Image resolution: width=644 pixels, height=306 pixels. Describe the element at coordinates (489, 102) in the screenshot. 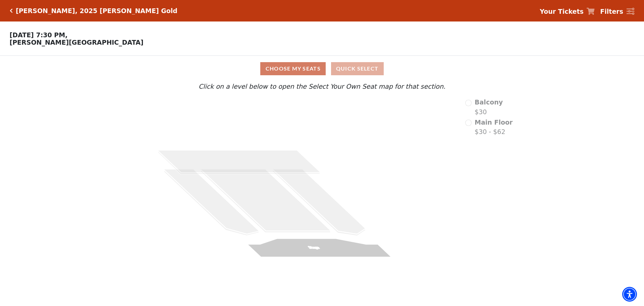

I see `span: Balcony` at that location.